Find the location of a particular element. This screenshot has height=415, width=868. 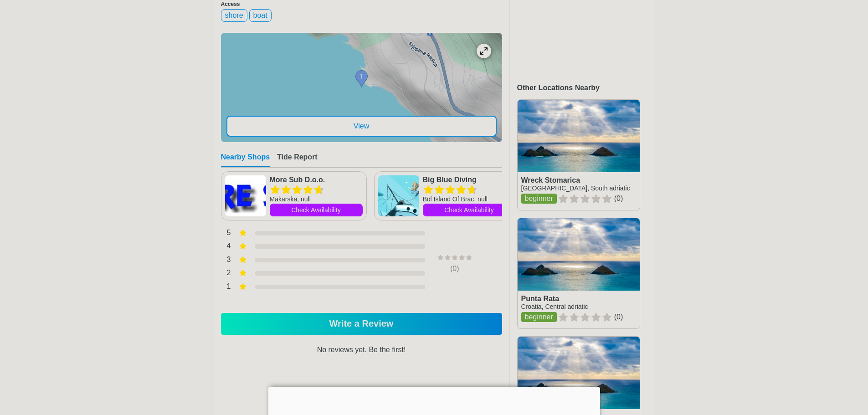

div: View is located at coordinates (361, 126).